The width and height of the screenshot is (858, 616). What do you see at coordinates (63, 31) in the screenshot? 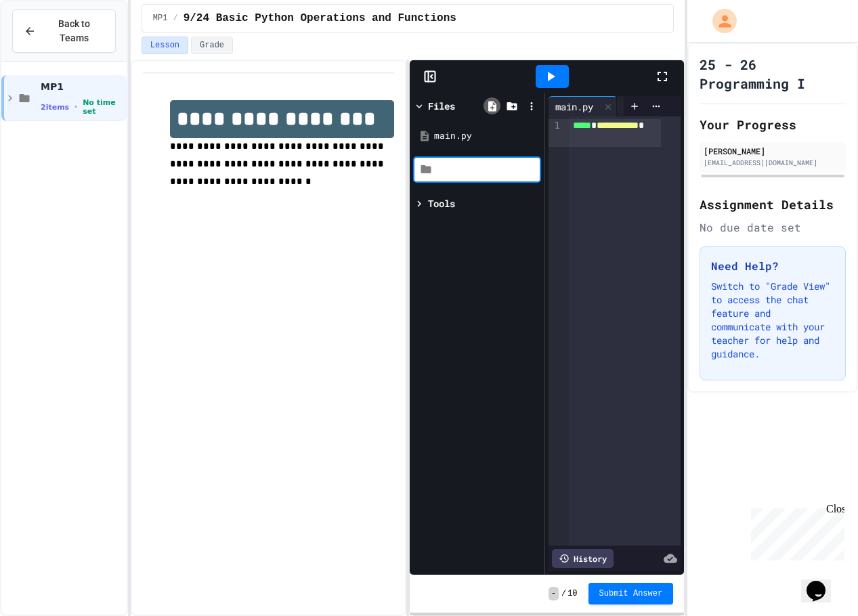
I see `button: Back to Teams` at bounding box center [63, 31].